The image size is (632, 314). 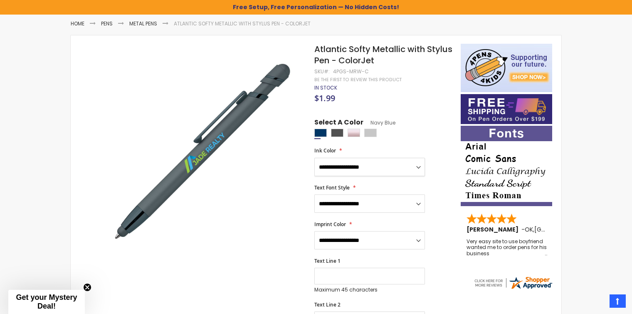 What do you see at coordinates (507, 247) in the screenshot?
I see `div: Very easy site to use boyfriend wanted me to order pens for his business` at bounding box center [507, 247].